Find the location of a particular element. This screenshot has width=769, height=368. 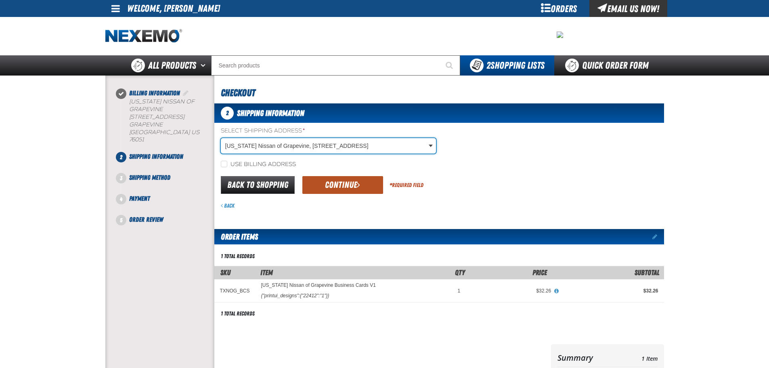

td: TXNOG_BCS is located at coordinates (235, 290).